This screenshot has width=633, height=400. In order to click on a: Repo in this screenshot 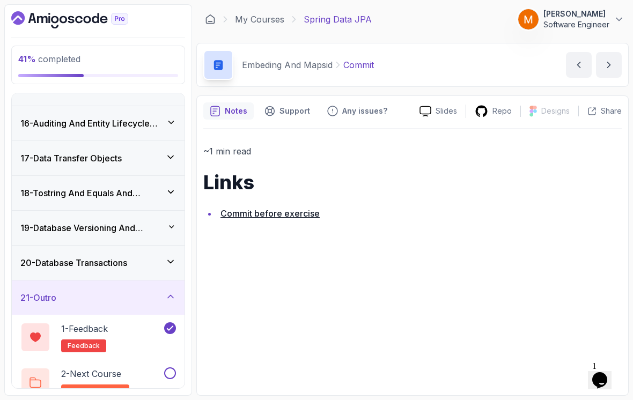, I will do `click(493, 111)`.